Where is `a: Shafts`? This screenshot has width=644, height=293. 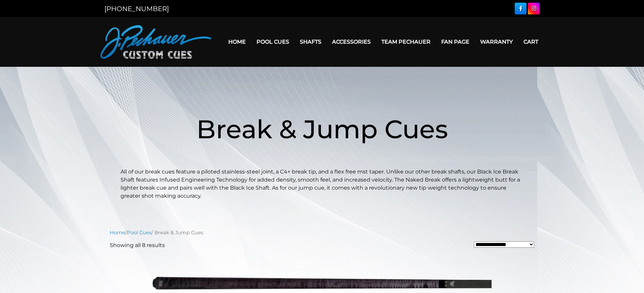 a: Shafts is located at coordinates (311, 41).